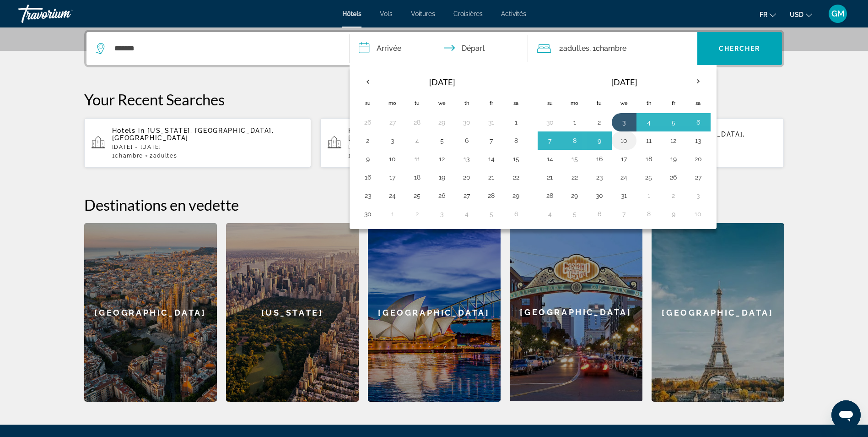  Describe the element at coordinates (64, 14) in the screenshot. I see `a: Travorium` at that location.